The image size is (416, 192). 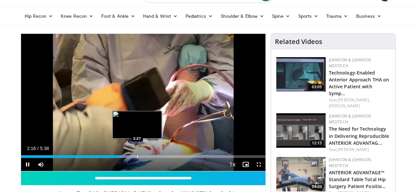 I want to click on a: Trauma, so click(x=337, y=16).